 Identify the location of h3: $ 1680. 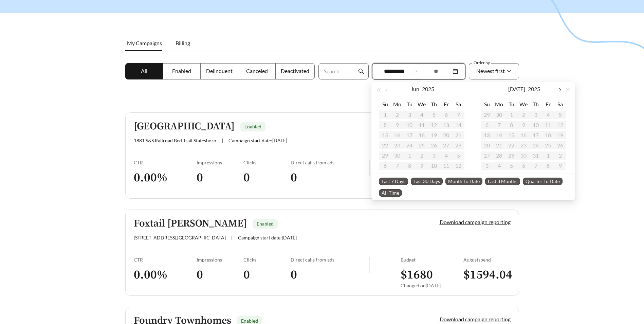
(432, 275).